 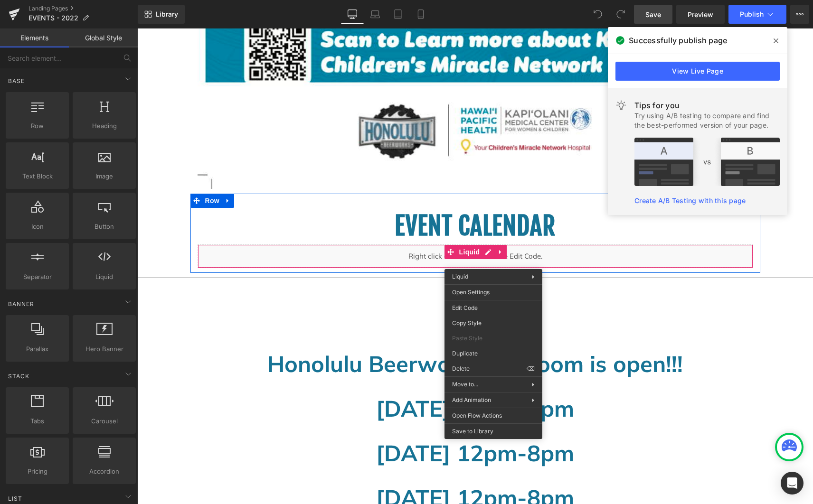 I want to click on span: Delete, so click(x=489, y=369).